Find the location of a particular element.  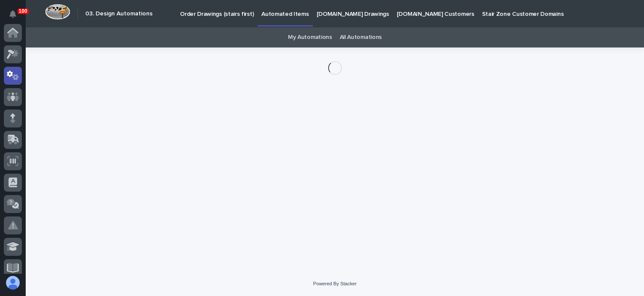

h2: 03. Design Automations is located at coordinates (119, 14).